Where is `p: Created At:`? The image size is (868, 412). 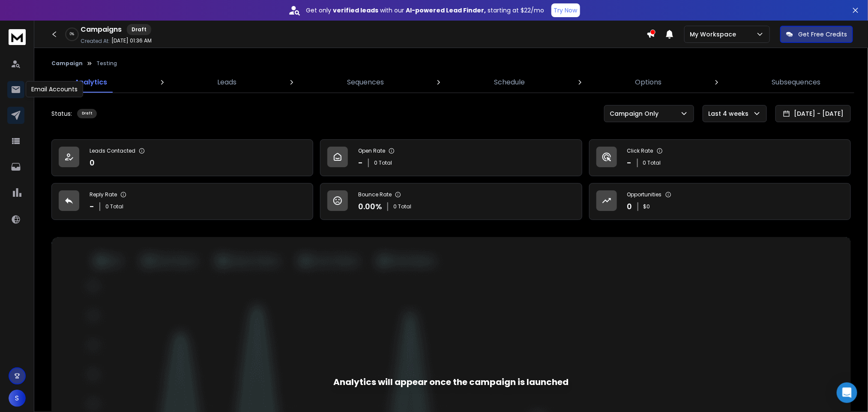
p: Created At: is located at coordinates (95, 41).